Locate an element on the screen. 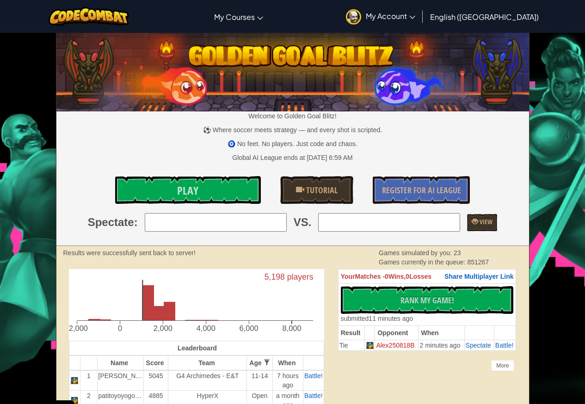 Image resolution: width=585 pixels, height=404 pixels. text: -2,000 is located at coordinates (77, 328).